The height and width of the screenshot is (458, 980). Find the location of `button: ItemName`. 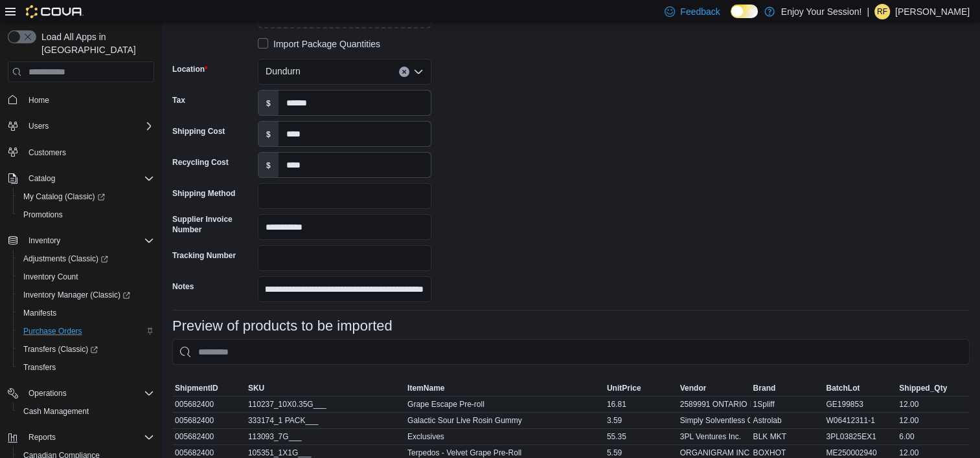

button: ItemName is located at coordinates (505, 388).